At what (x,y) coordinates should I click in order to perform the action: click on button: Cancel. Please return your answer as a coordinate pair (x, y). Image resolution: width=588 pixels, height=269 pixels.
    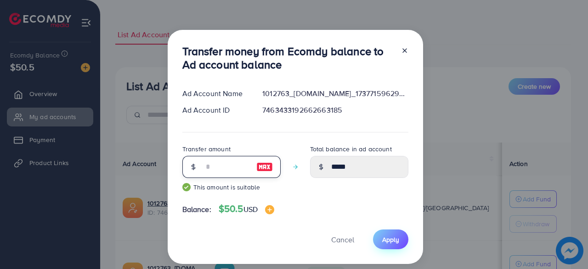
    Looking at the image, I should click on (343, 239).